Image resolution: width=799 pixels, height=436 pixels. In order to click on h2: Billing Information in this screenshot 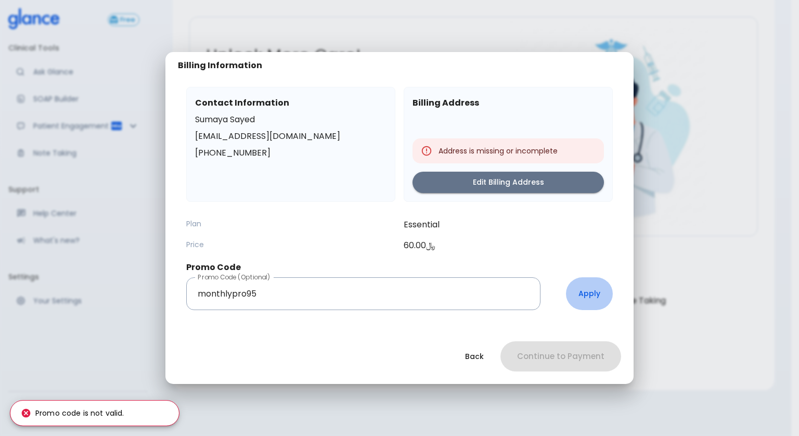, I will do `click(220, 66)`.